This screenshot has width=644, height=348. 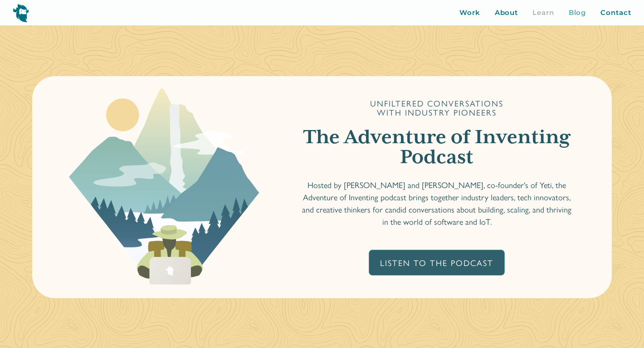 What do you see at coordinates (437, 108) in the screenshot?
I see `div: Unfiltered Conversations with Industry Pioneers` at bounding box center [437, 108].